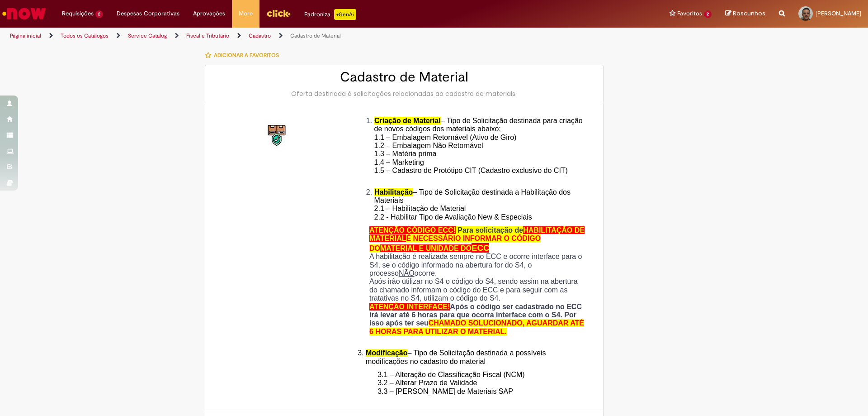  Describe the element at coordinates (404, 94) in the screenshot. I see `div: Oferta destinada à solicitações relacionadas ao cadastro de materiais.` at that location.